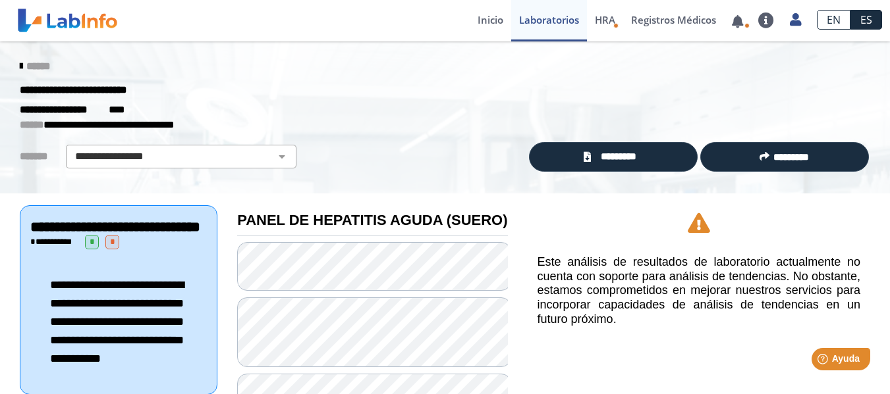  I want to click on font: Este análisis de resultados de laboratorio actualmente no cuenta con soporte para análisis de ten..., so click(699, 290).